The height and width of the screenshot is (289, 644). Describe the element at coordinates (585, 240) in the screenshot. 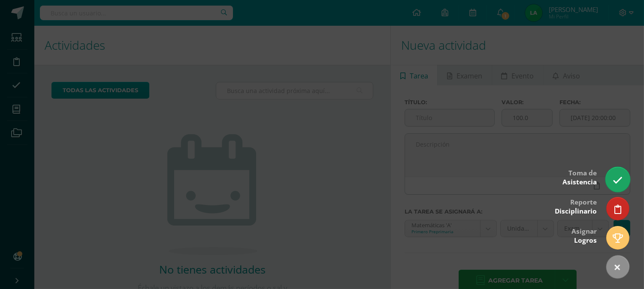

I see `span: Logros` at that location.